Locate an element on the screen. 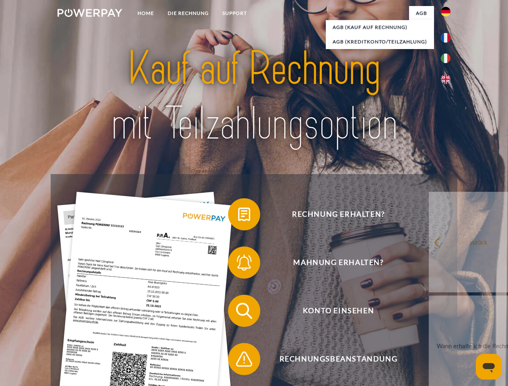 Image resolution: width=508 pixels, height=386 pixels. img: title-powerpay_de.svg is located at coordinates (254, 96).